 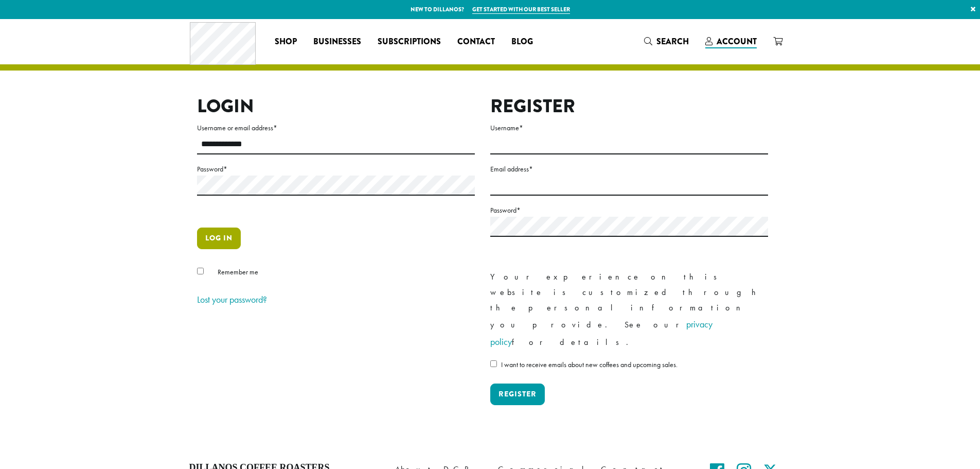 What do you see at coordinates (673, 41) in the screenshot?
I see `span: Search` at bounding box center [673, 41].